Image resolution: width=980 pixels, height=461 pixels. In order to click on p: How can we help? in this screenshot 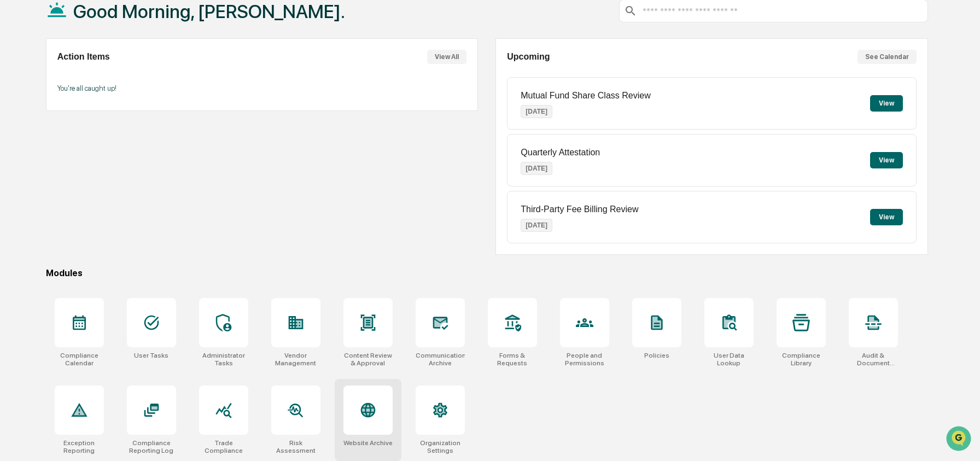, I will do `click(105, 32)`.